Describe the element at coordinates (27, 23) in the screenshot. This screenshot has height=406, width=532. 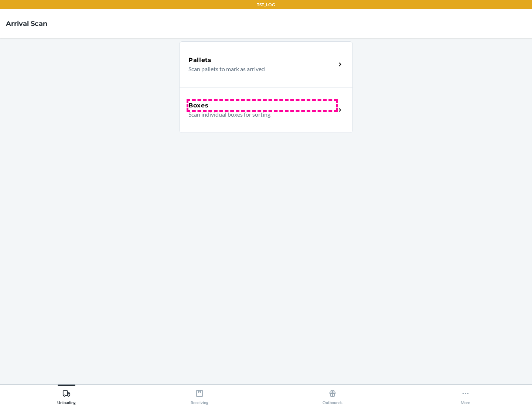
I see `h4: Arrival Scan` at that location.